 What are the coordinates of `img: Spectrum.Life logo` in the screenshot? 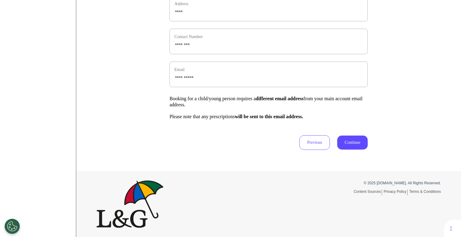 It's located at (130, 204).